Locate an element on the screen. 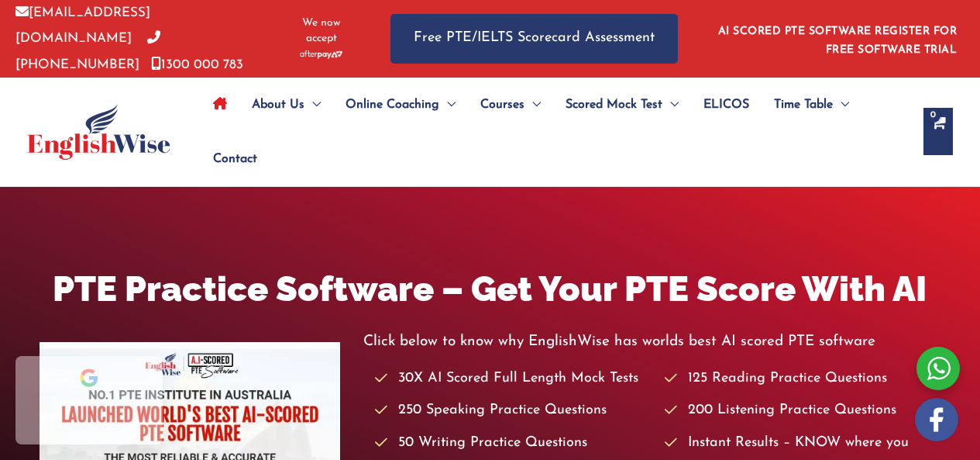 This screenshot has height=460, width=980. h1: PTE Practice Software – Get Your PTE Score With AI is located at coordinates (490, 289).